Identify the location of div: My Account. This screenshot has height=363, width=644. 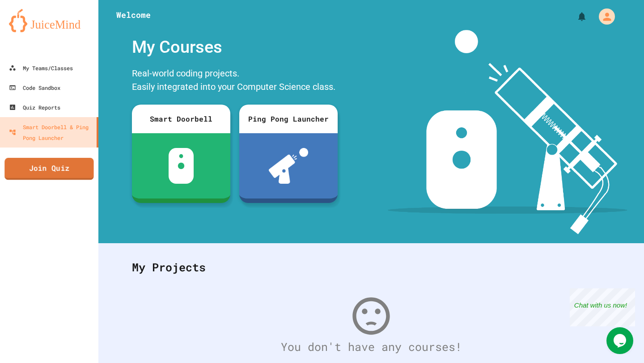
(604, 16).